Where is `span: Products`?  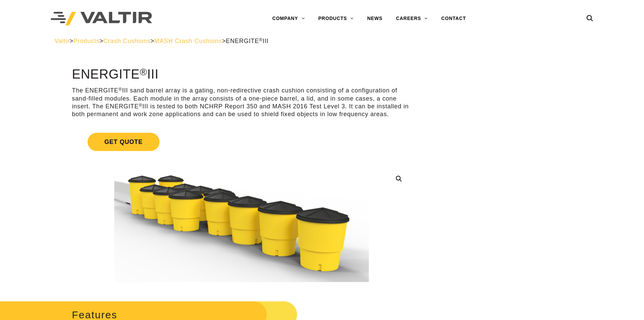
span: Products is located at coordinates (86, 41).